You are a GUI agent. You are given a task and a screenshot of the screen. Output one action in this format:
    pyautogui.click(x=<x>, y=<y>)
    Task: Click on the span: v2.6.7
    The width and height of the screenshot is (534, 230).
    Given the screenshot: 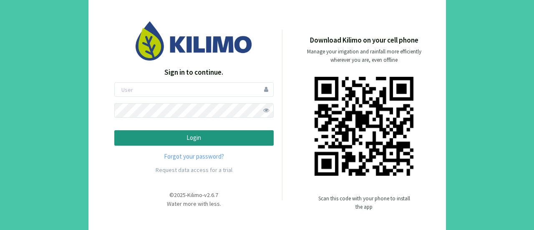 What is the action you would take?
    pyautogui.click(x=211, y=195)
    